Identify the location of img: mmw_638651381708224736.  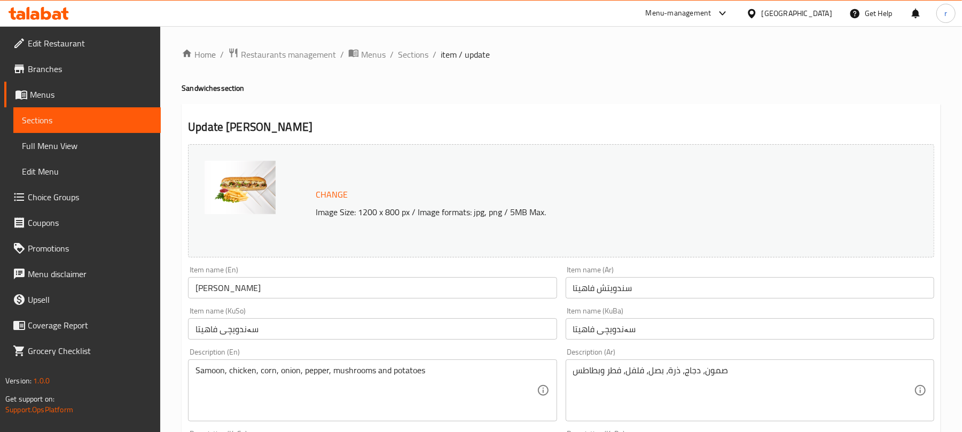
(240, 188).